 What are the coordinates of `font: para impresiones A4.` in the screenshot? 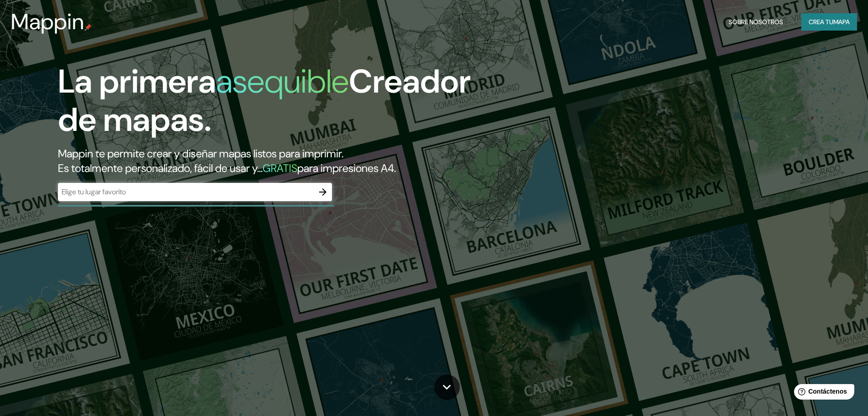 It's located at (346, 168).